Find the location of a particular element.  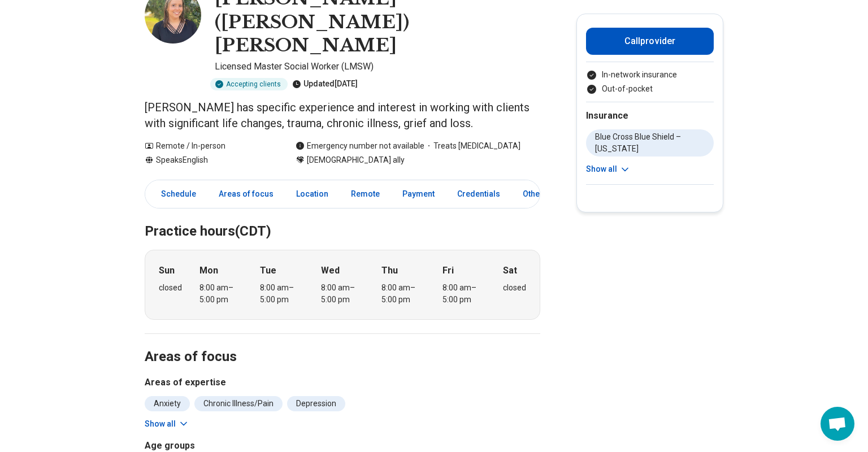

strong: Sat is located at coordinates (509, 270).